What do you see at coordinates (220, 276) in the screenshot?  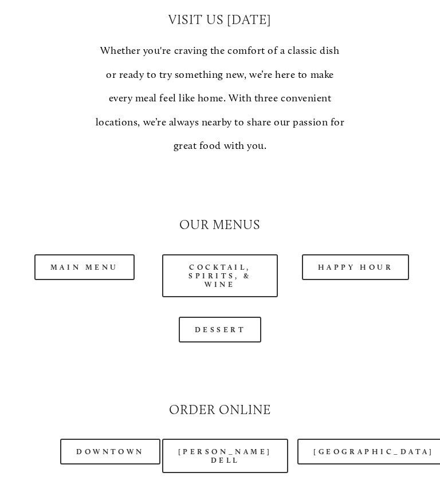 I see `a: Cocktail, Spirits, & Wine` at bounding box center [220, 276].